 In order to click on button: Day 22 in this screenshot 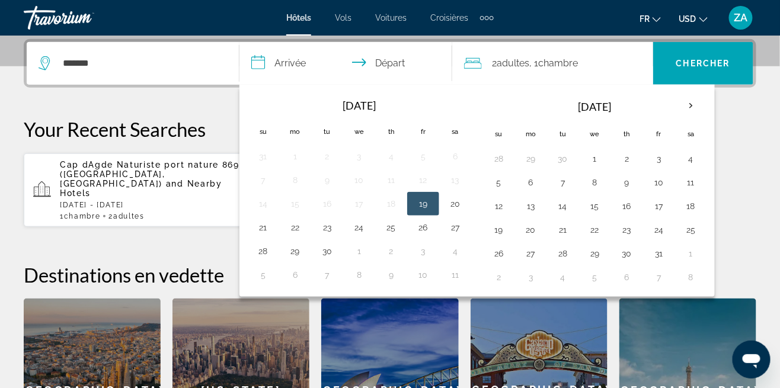, I will do `click(595, 230)`.